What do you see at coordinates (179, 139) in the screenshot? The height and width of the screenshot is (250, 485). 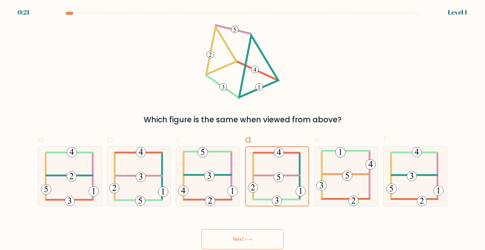 I see `span: c.` at bounding box center [179, 139].